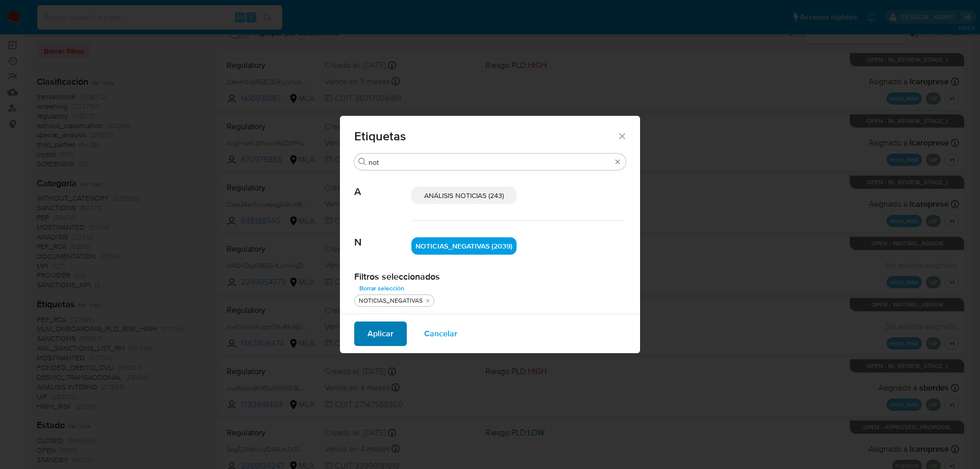 This screenshot has width=980, height=469. I want to click on div: ANÁLISIS NOTICIAS (243), so click(464, 195).